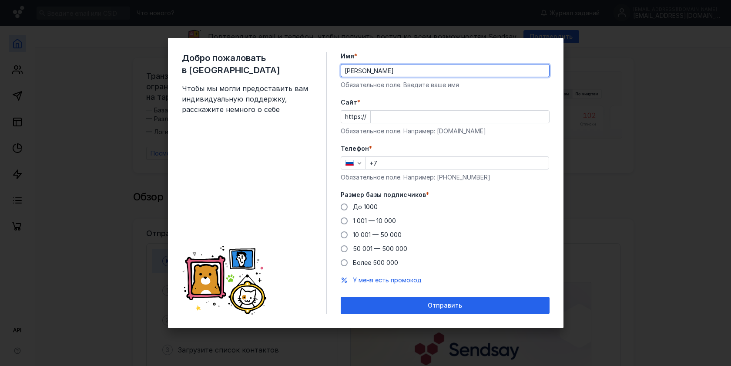 This screenshot has width=731, height=366. I want to click on span: Размер базы подписчиков, so click(383, 195).